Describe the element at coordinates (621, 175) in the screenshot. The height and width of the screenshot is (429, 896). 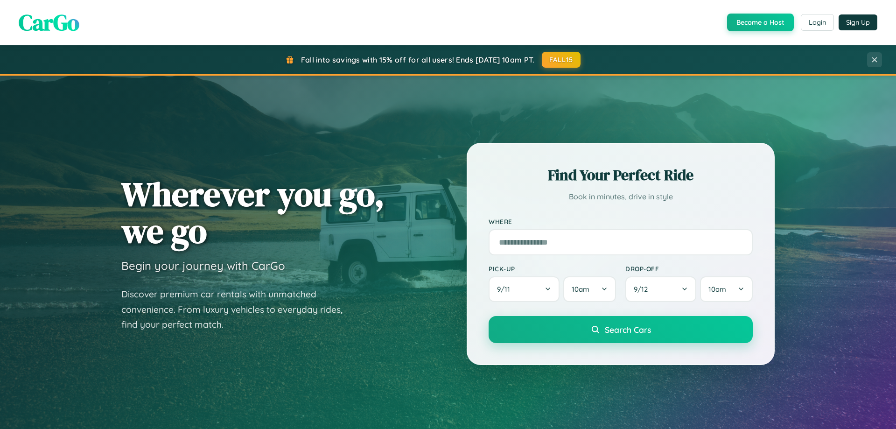
I see `h2: Find Your Perfect Ride` at that location.